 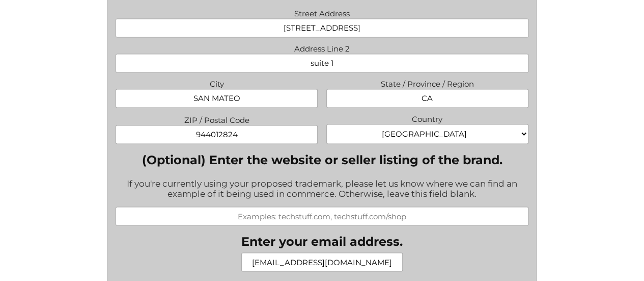 What do you see at coordinates (322, 240) in the screenshot?
I see `label: Enter your email address.` at bounding box center [322, 240].